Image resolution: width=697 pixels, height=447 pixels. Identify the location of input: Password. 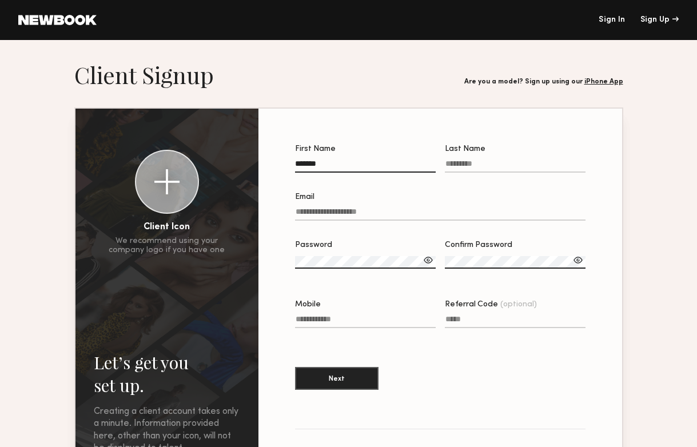
(365, 262).